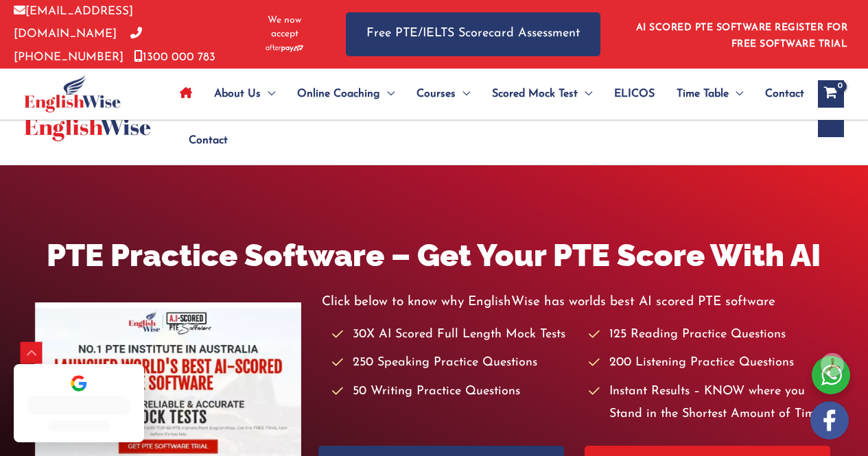 This screenshot has width=868, height=456. Describe the element at coordinates (284, 27) in the screenshot. I see `span: We now accept` at that location.